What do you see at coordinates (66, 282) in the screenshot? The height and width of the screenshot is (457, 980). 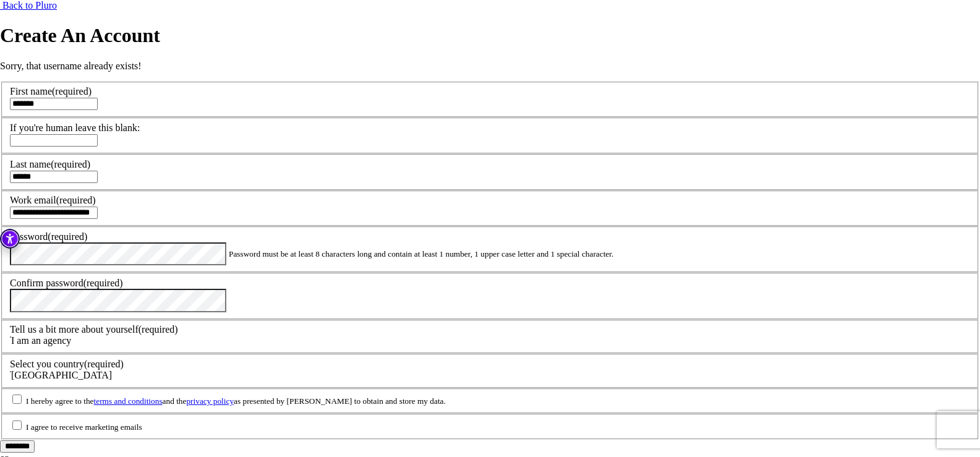 I see `label: Confirm password` at bounding box center [66, 282].